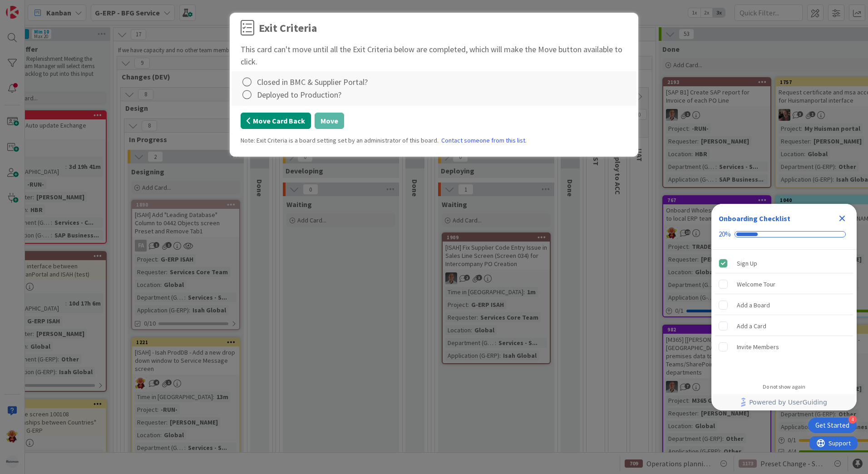  What do you see at coordinates (852, 419) in the screenshot?
I see `div: 4` at bounding box center [852, 419].